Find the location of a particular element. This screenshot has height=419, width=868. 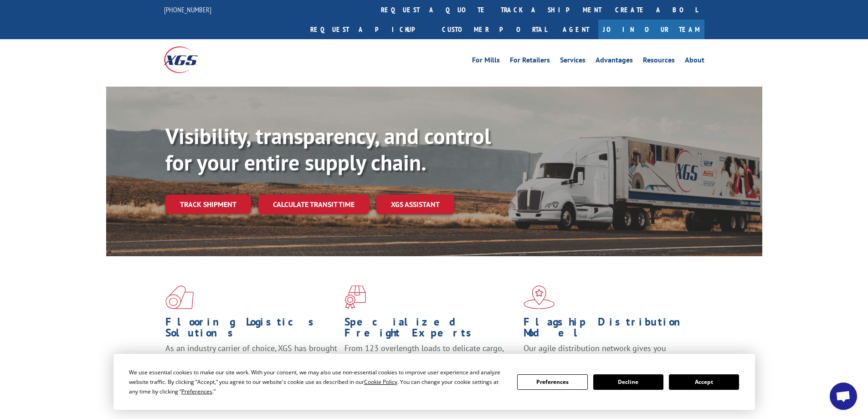

a: Advantages is located at coordinates (614, 61).